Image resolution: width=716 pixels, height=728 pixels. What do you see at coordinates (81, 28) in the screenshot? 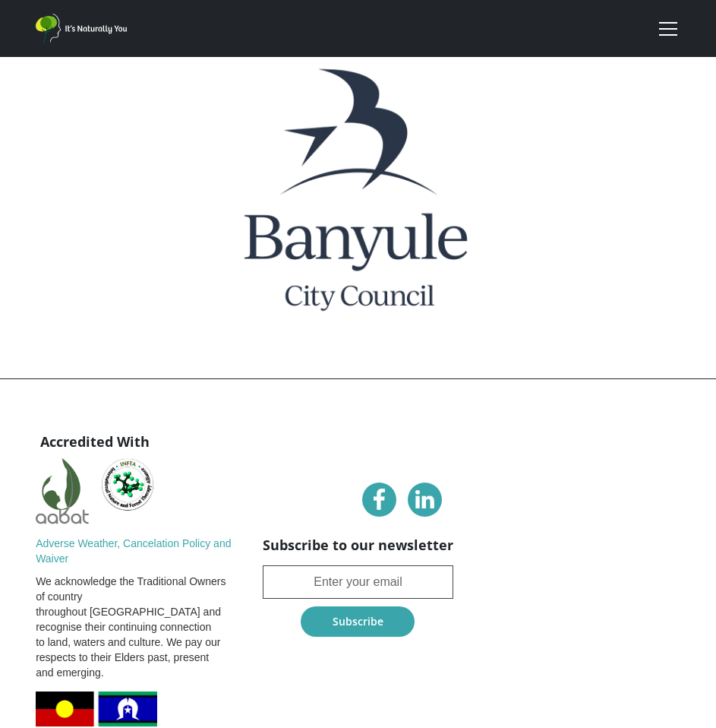
I see `a: home` at bounding box center [81, 28].